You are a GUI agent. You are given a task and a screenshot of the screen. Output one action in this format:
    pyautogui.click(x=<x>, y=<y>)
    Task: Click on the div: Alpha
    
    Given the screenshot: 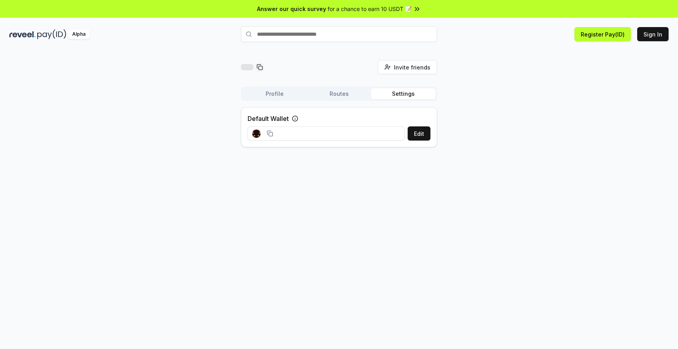 What is the action you would take?
    pyautogui.click(x=79, y=34)
    